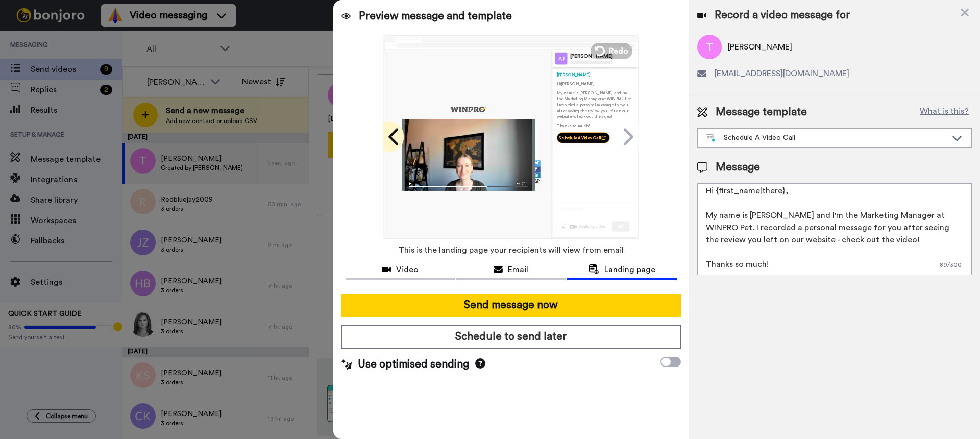 The image size is (980, 439). Describe the element at coordinates (413, 364) in the screenshot. I see `span: Use optimised sending` at that location.